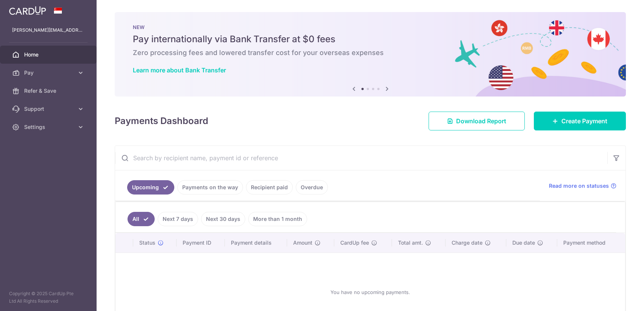  Describe the element at coordinates (481, 121) in the screenshot. I see `span: Download Report` at that location.